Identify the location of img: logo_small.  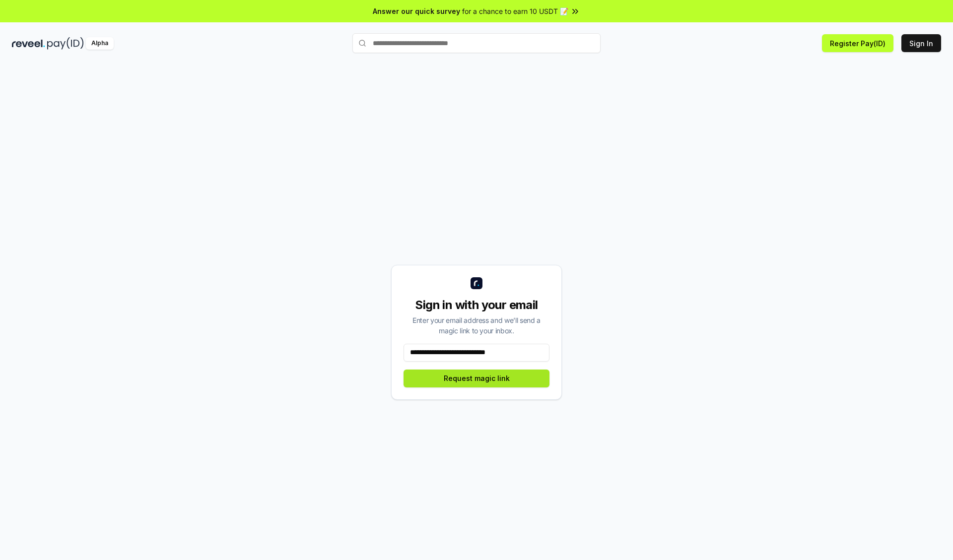
(476, 283).